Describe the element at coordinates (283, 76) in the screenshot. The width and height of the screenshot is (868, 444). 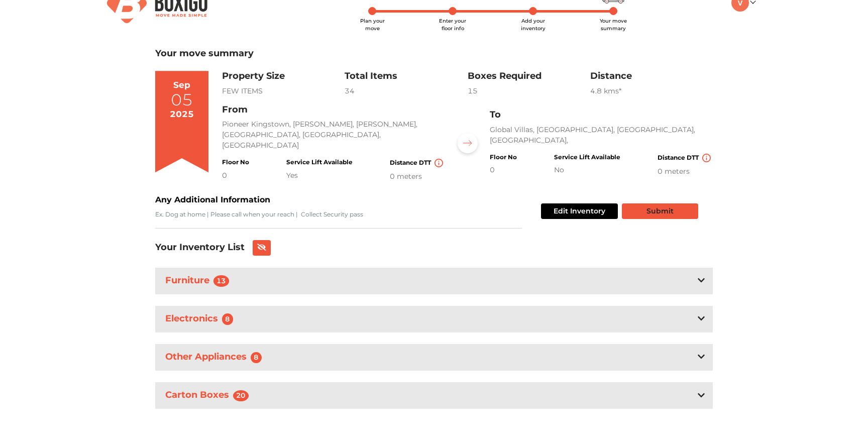
I see `h3: Property Size` at that location.